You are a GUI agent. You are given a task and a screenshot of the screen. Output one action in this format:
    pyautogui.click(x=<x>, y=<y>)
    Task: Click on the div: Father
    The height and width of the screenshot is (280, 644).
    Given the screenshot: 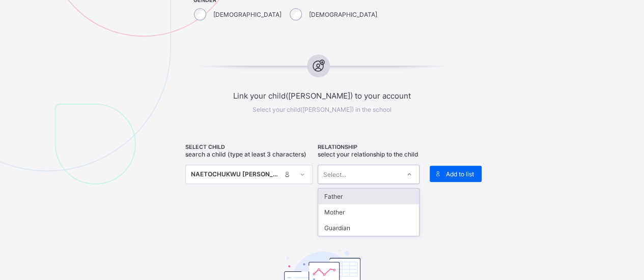 What is the action you would take?
    pyautogui.click(x=368, y=196)
    